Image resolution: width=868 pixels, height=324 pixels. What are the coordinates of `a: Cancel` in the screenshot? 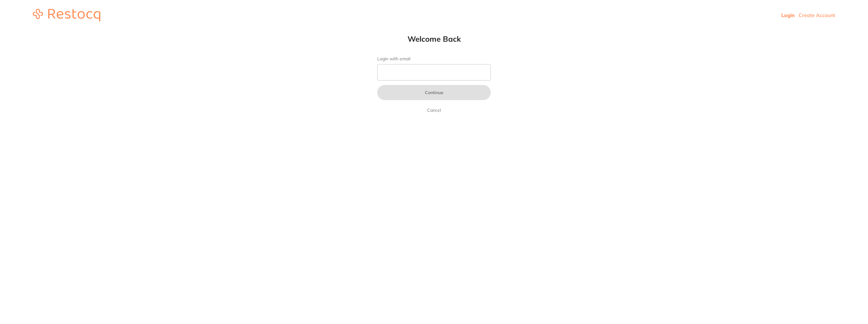 It's located at (434, 110).